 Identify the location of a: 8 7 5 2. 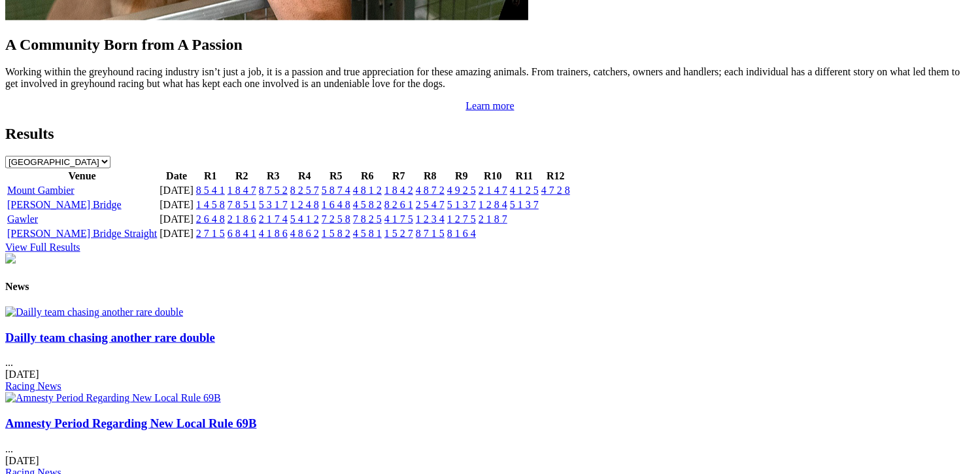
(274, 190).